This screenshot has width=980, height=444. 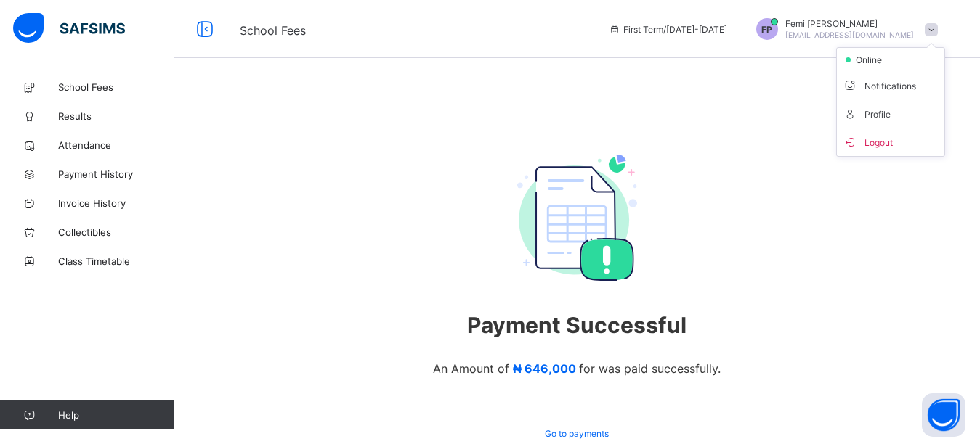 What do you see at coordinates (116, 261) in the screenshot?
I see `span: Class Timetable` at bounding box center [116, 261].